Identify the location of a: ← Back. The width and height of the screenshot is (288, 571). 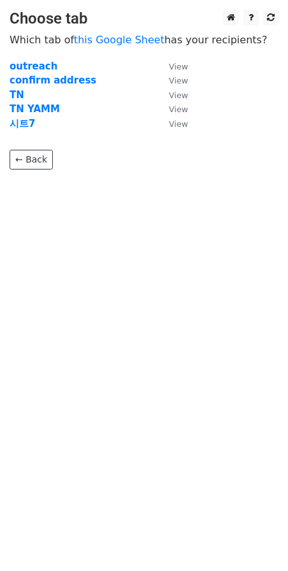
(31, 159).